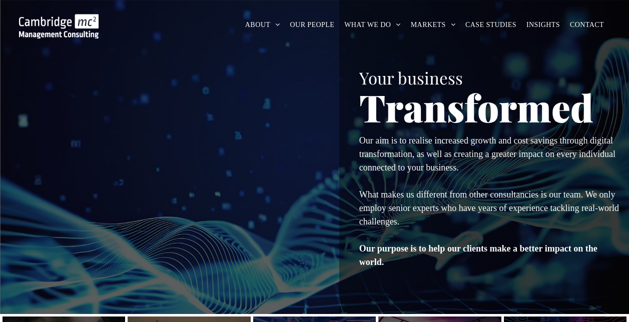 This screenshot has width=629, height=322. I want to click on a: ABOUT, so click(263, 25).